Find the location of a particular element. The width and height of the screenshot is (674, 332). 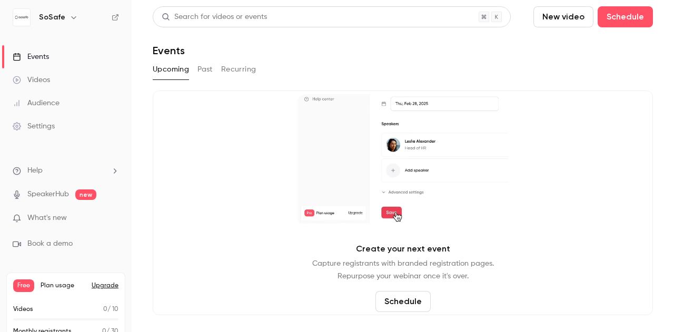

button: Upcoming is located at coordinates (171, 69).